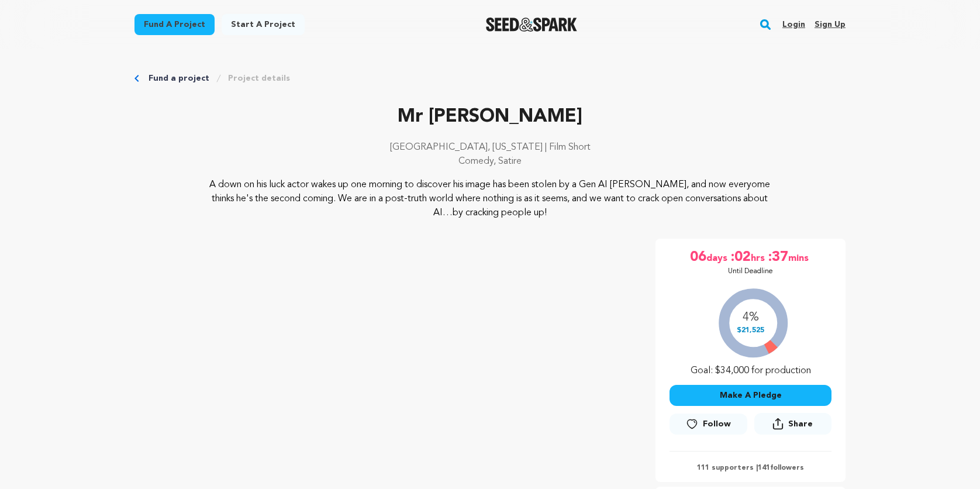 The width and height of the screenshot is (980, 489). I want to click on button: Share, so click(793, 423).